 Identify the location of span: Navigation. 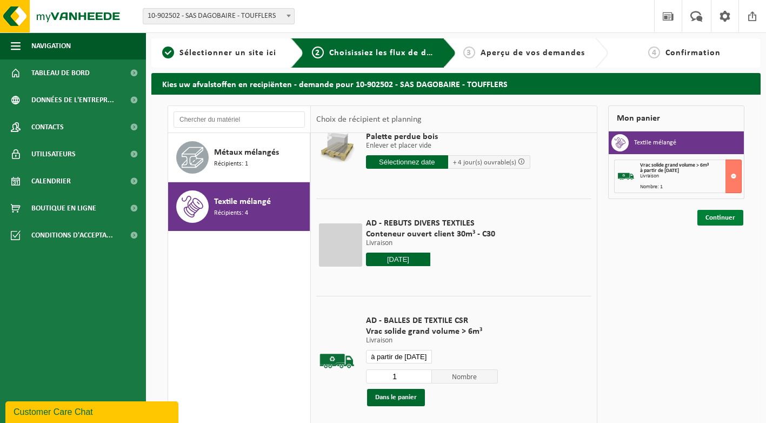
(51, 46).